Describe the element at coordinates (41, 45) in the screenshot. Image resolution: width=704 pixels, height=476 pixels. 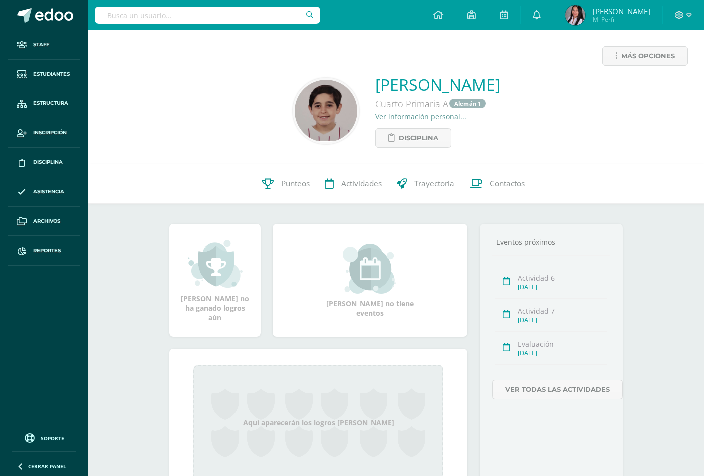
I see `span: Staff` at that location.